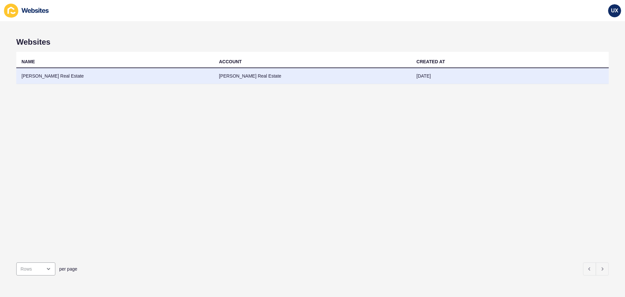  I want to click on span: UX, so click(615, 11).